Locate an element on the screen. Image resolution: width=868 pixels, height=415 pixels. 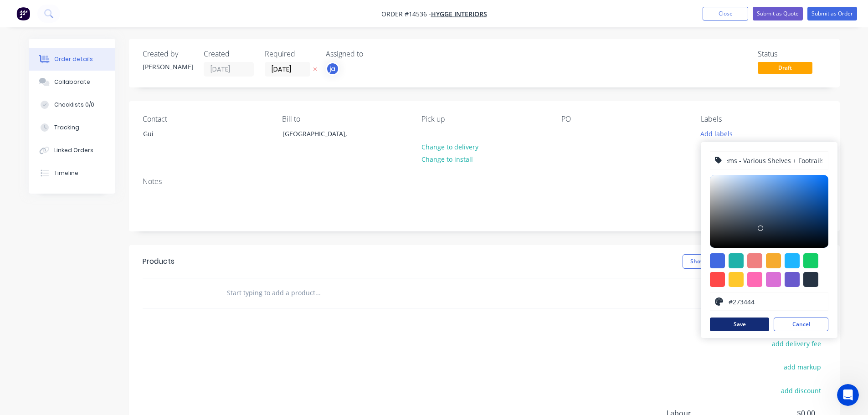
div: #13ce66 is located at coordinates (811, 261).